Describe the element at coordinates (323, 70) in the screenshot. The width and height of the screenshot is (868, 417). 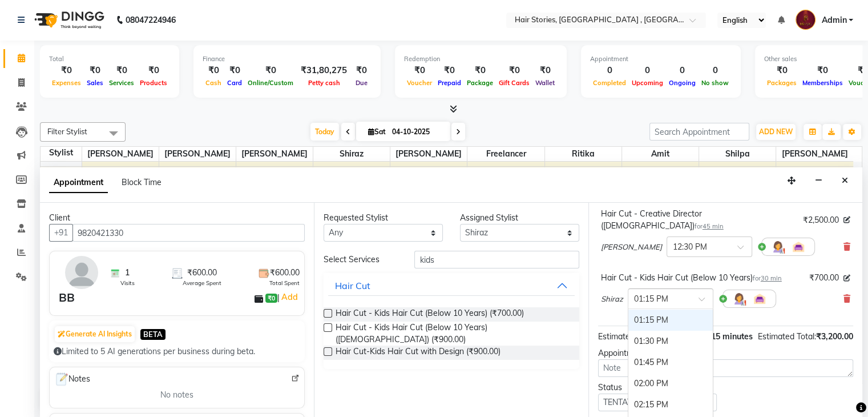
I see `div: ₹31,80,275` at that location.